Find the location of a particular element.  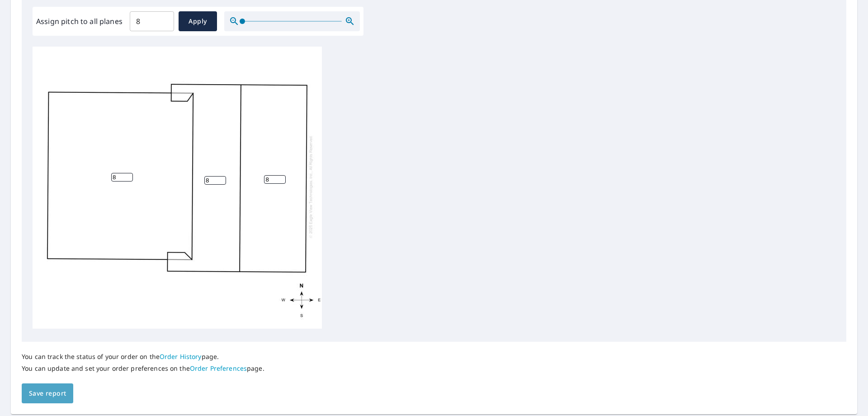

label: Assign pitch to all planes is located at coordinates (79, 22).